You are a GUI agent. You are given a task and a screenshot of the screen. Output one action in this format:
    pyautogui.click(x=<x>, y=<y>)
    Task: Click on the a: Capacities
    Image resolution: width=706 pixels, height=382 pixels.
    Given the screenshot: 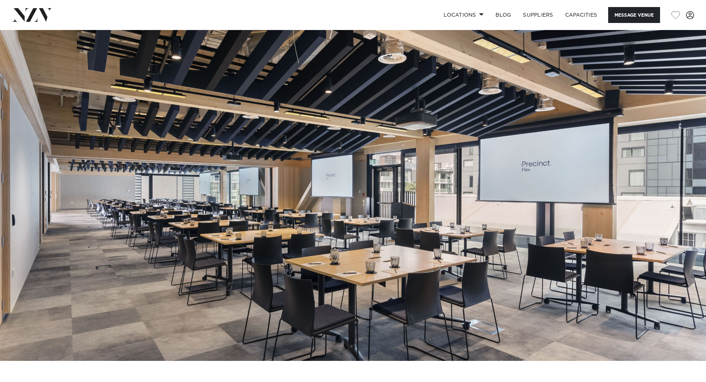 What is the action you would take?
    pyautogui.click(x=581, y=15)
    